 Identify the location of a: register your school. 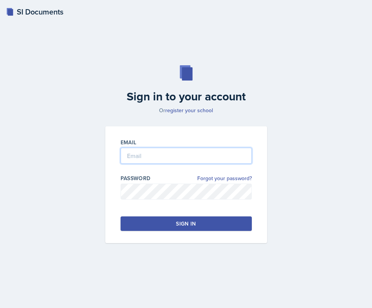
(189, 110).